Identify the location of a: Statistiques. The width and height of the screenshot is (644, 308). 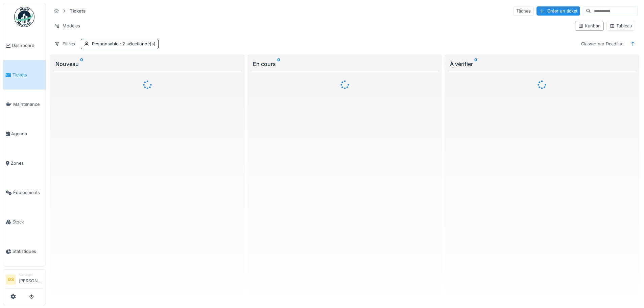
(24, 251).